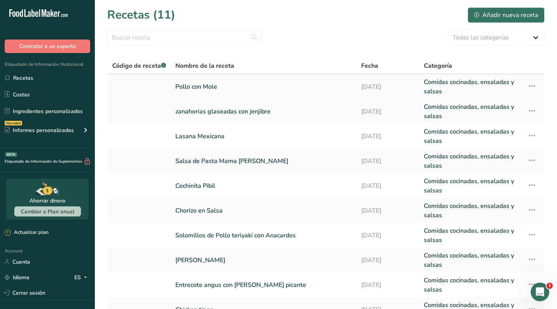 The height and width of the screenshot is (309, 557). What do you see at coordinates (264, 111) in the screenshot?
I see `a: zanahorias glaseadas con jenjibre` at bounding box center [264, 111].